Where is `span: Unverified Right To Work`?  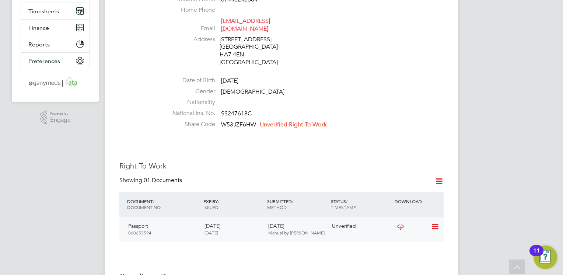
span: Unverified Right To Work is located at coordinates (294, 125).